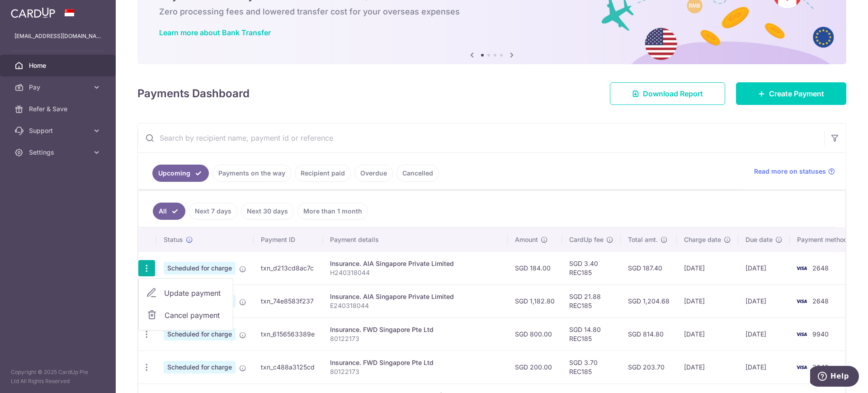 This screenshot has height=393, width=868. What do you see at coordinates (213, 211) in the screenshot?
I see `a: Next 7 days` at bounding box center [213, 211].